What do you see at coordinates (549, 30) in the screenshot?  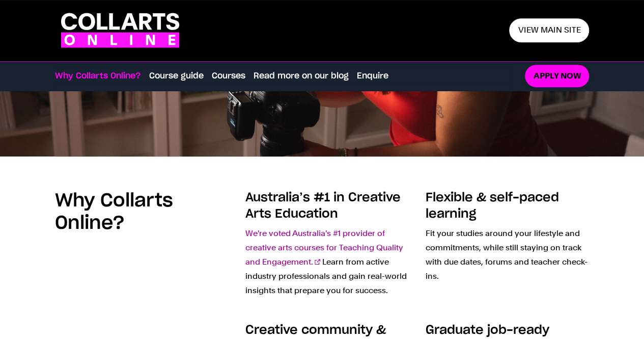 I see `a: View main site` at bounding box center [549, 30].